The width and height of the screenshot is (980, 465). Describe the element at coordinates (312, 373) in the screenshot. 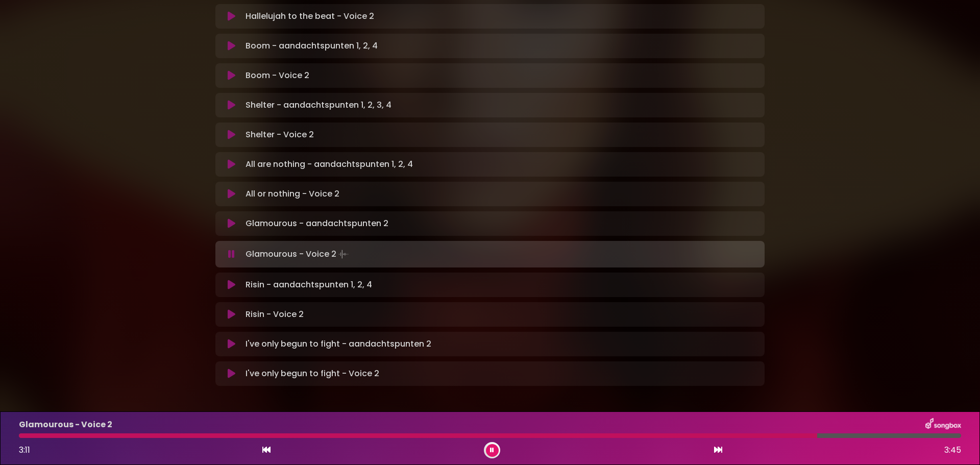

I see `p: I've only begun to fight - Voice 2` at that location.